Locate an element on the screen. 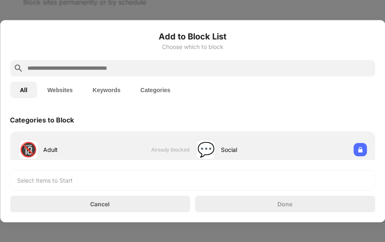 Image resolution: width=385 pixels, height=242 pixels. button: All is located at coordinates (24, 90).